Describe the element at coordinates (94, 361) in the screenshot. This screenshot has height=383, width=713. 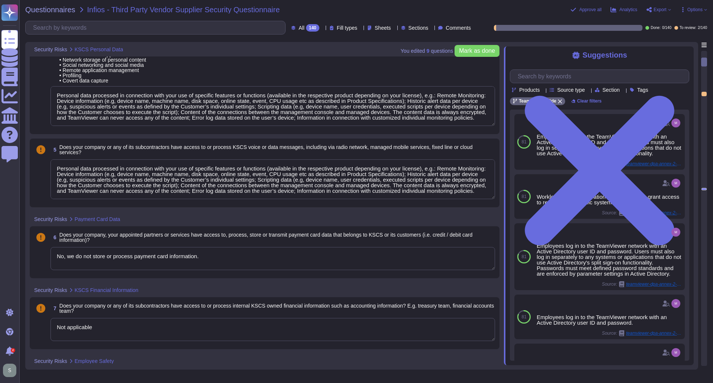
I see `span: Employee Safety` at that location.